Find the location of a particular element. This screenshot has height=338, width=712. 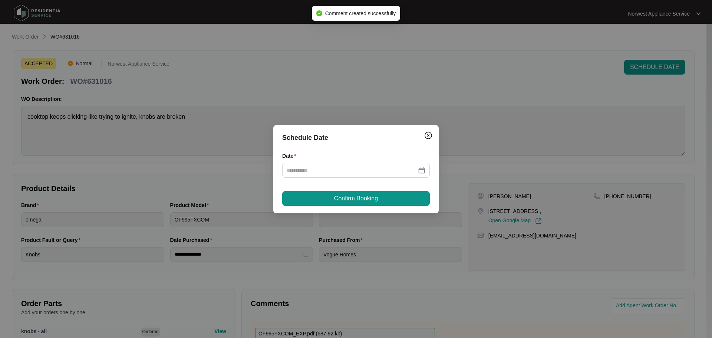

button: Confirm Booking is located at coordinates (356, 198).